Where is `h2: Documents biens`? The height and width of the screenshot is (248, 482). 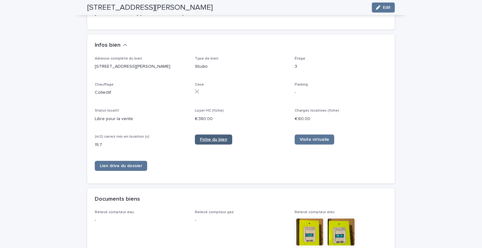 h2: Documents biens is located at coordinates (117, 199).